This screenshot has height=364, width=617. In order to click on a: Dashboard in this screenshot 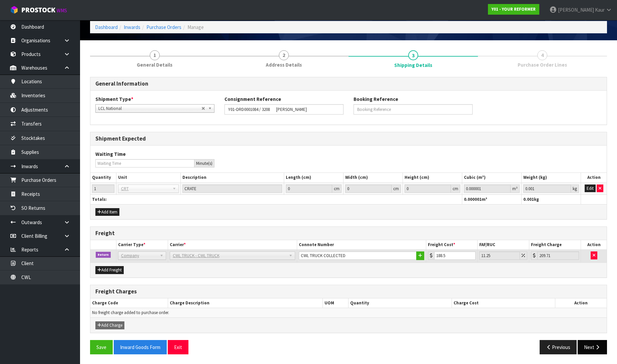, I will do `click(106, 27)`.